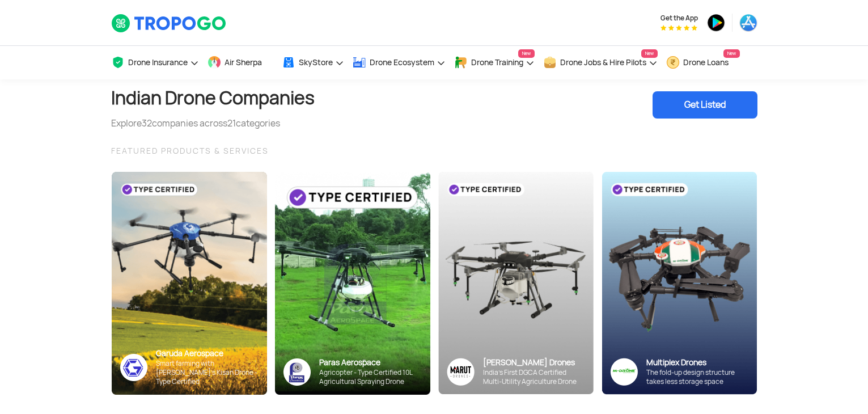 The height and width of the screenshot is (414, 868). I want to click on span: 21, so click(232, 123).